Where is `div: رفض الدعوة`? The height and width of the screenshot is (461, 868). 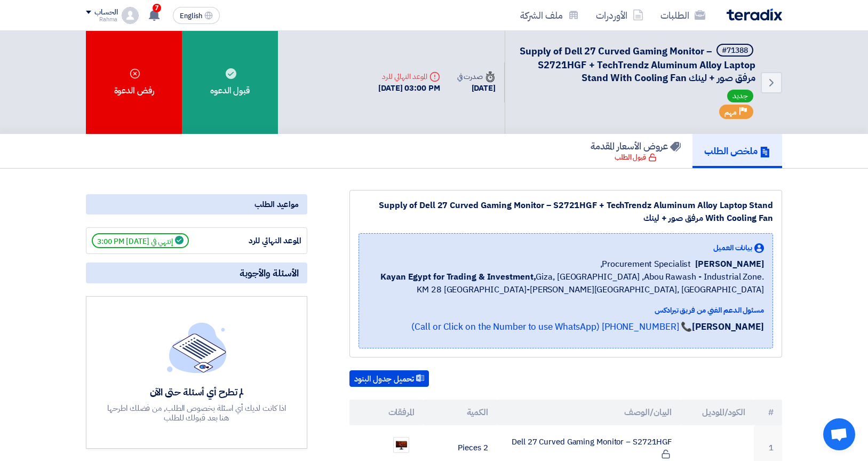 div: رفض الدعوة is located at coordinates (134, 82).